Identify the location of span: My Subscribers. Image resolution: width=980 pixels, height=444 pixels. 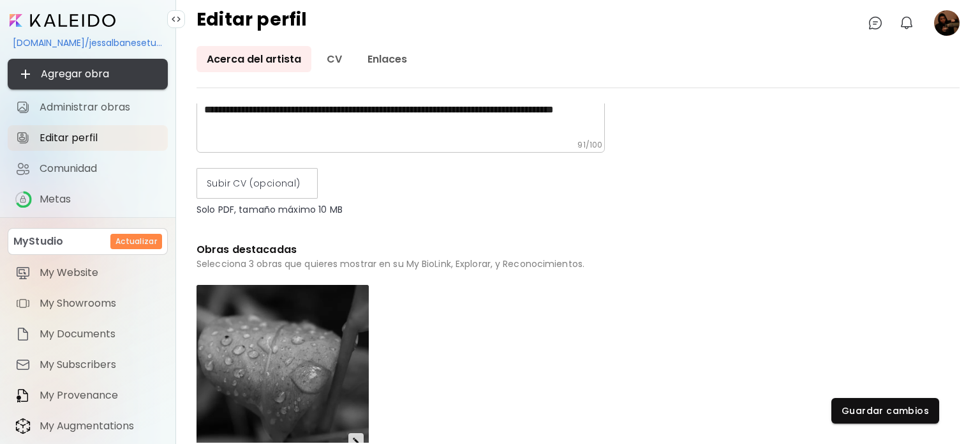
(100, 364).